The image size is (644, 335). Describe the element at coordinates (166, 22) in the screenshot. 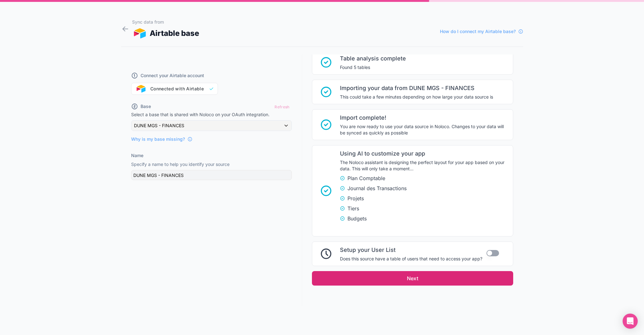

I see `h1: Sync data from` at that location.